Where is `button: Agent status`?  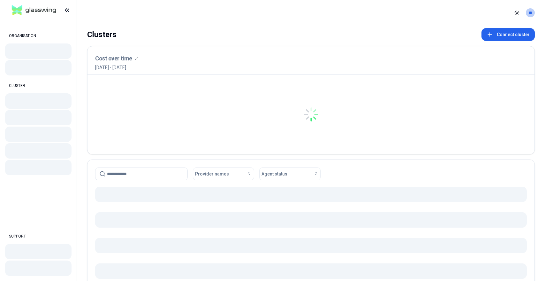
button: Agent status is located at coordinates (290, 174).